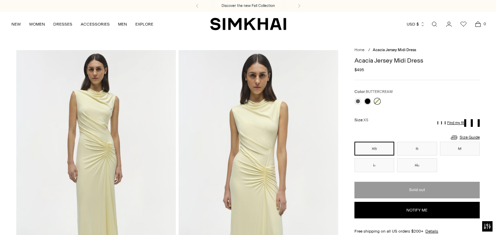 The height and width of the screenshot is (235, 496). What do you see at coordinates (417, 210) in the screenshot?
I see `button: Notify me` at bounding box center [417, 210].